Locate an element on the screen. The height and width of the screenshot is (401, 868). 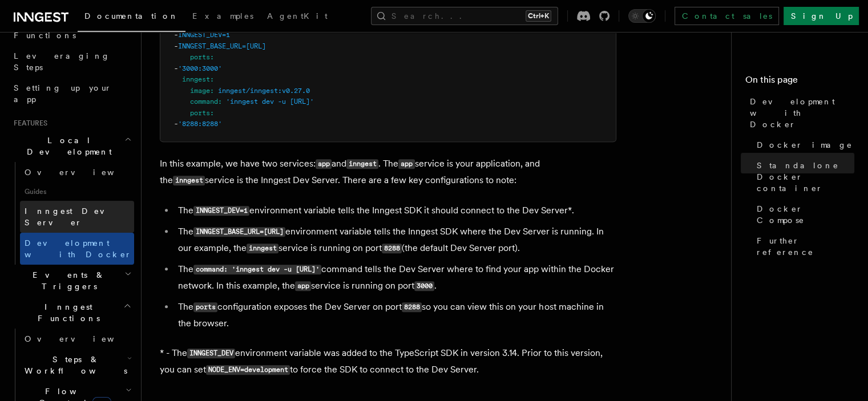
span: Docker Compose is located at coordinates (805, 215).